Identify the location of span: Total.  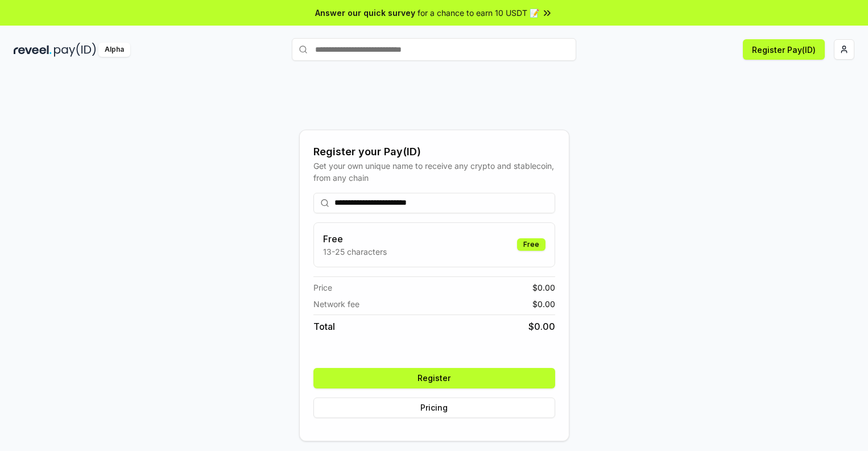
(324, 327).